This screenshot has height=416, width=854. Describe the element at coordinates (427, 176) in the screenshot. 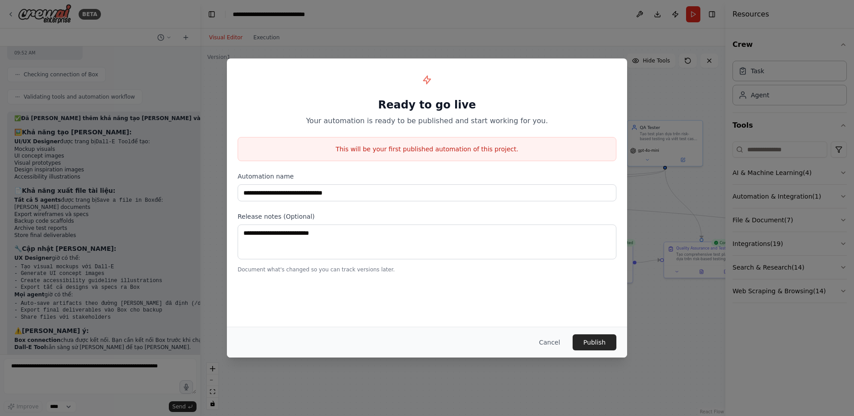

I see `label: Automation name` at that location.